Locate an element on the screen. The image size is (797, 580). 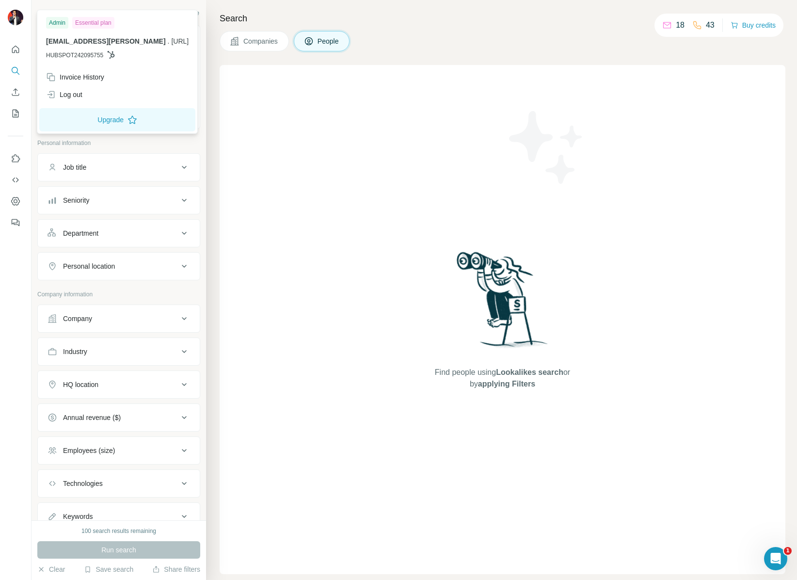
div: Essential plan is located at coordinates (93, 23).